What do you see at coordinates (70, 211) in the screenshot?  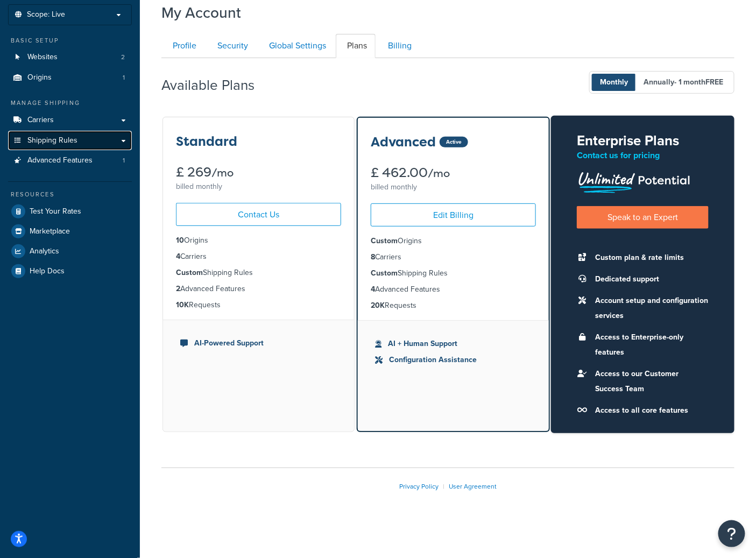 I see `a: Test Your Rates` at bounding box center [70, 211].